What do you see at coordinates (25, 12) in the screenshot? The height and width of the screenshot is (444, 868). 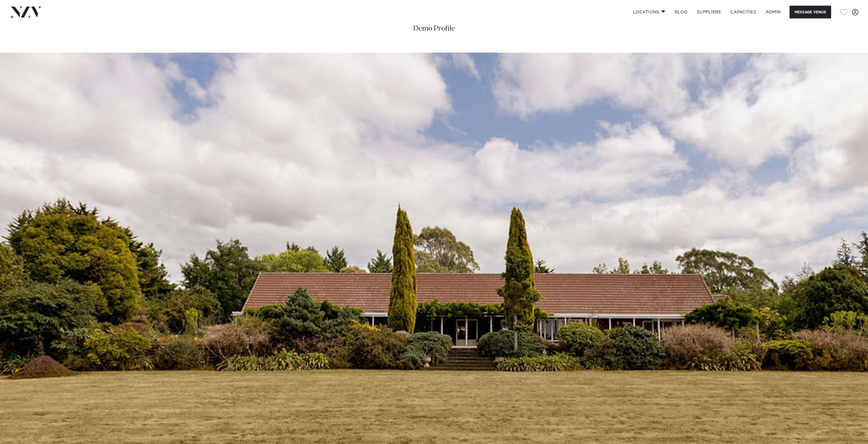 I see `img: nzv-logo.png` at bounding box center [25, 12].